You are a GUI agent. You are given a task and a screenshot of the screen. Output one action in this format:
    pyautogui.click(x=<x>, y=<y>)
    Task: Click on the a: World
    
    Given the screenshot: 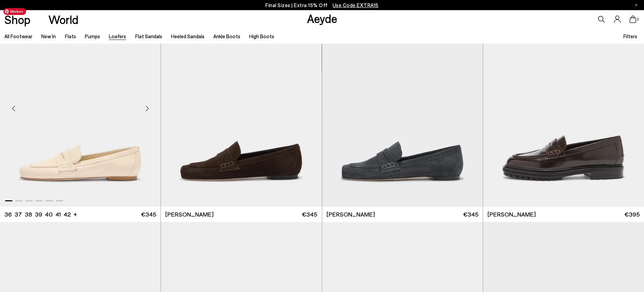 What is the action you would take?
    pyautogui.click(x=63, y=19)
    